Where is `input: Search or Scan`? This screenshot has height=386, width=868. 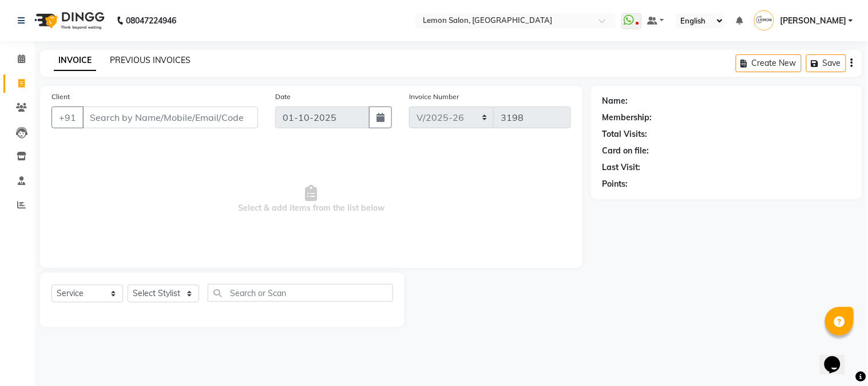 input: Search or Scan is located at coordinates (301, 292).